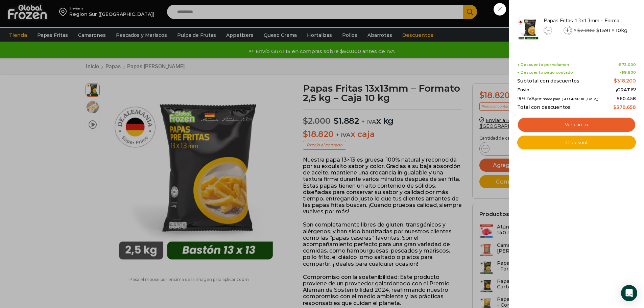 The image size is (644, 308). What do you see at coordinates (626, 90) in the screenshot?
I see `span: ¡GRATIS!` at bounding box center [626, 90].